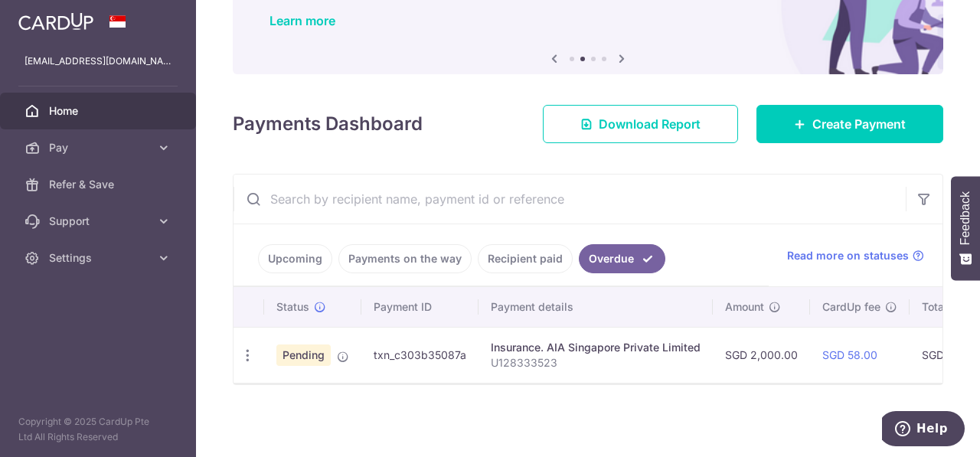  What do you see at coordinates (50, 18) in the screenshot?
I see `span: Help` at bounding box center [50, 18].